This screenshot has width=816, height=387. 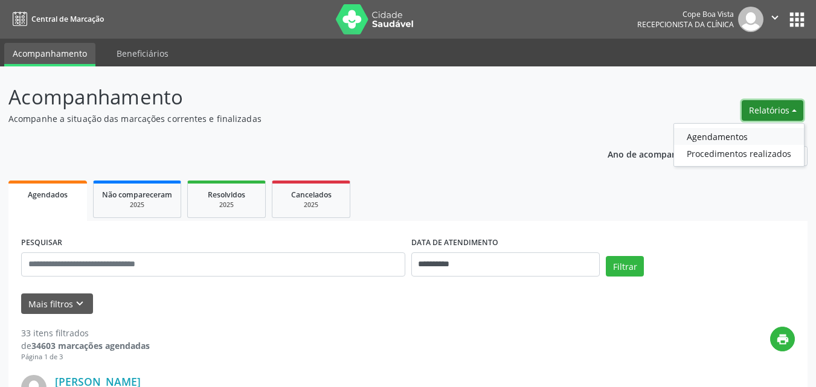 I want to click on div: de, so click(x=85, y=345).